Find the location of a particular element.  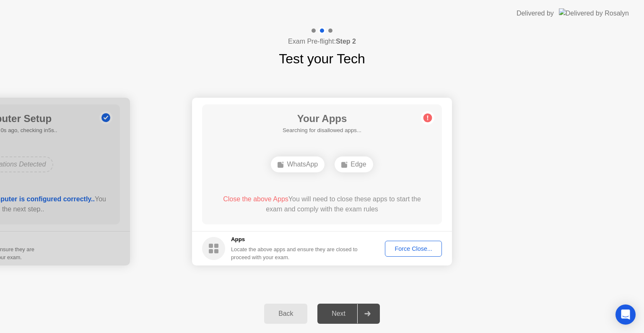

h5: Apps is located at coordinates (295, 239).